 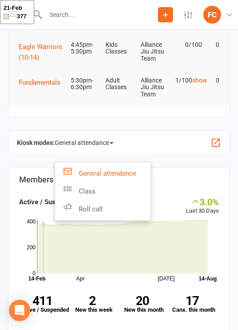 What do you see at coordinates (144, 304) in the screenshot?
I see `a: 20New this month` at bounding box center [144, 304].